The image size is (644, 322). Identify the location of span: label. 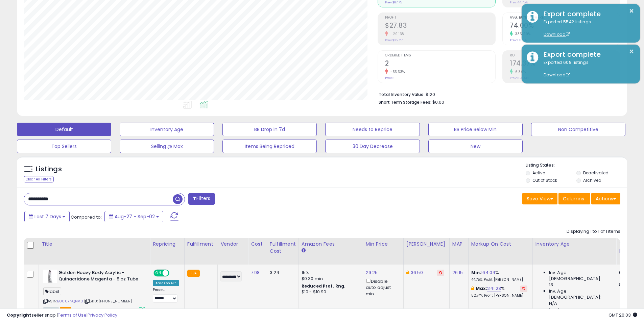
(52, 291).